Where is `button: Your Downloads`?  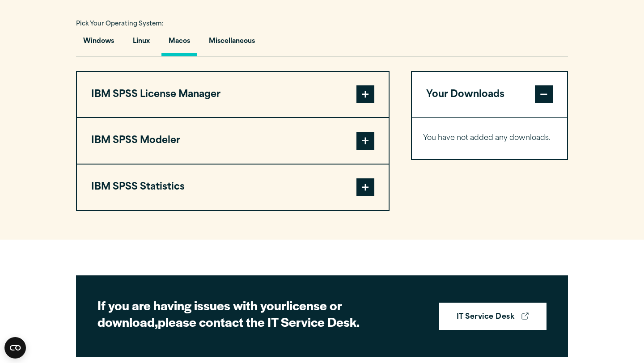
button: Your Downloads is located at coordinates (490, 95).